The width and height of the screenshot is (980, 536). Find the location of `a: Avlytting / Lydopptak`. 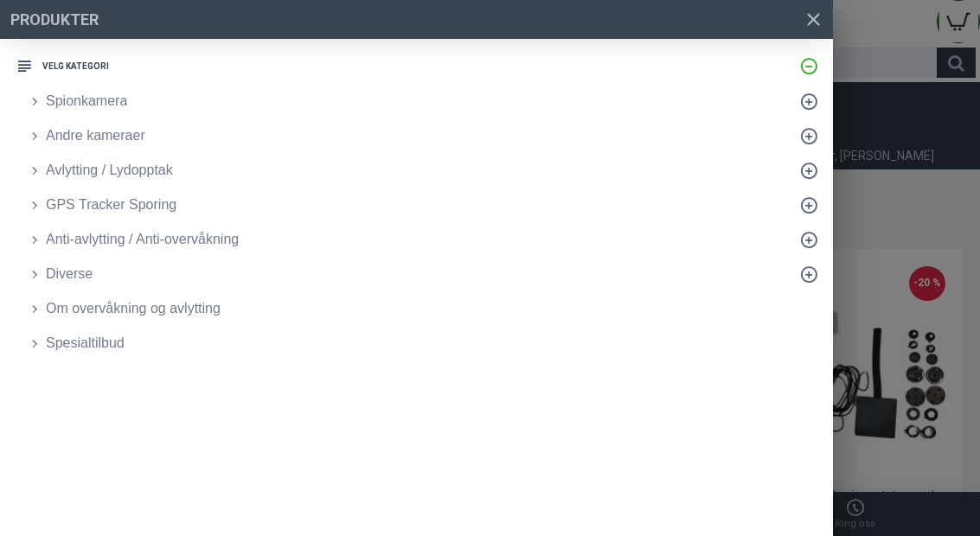

a: Avlytting / Lydopptak is located at coordinates (425, 170).